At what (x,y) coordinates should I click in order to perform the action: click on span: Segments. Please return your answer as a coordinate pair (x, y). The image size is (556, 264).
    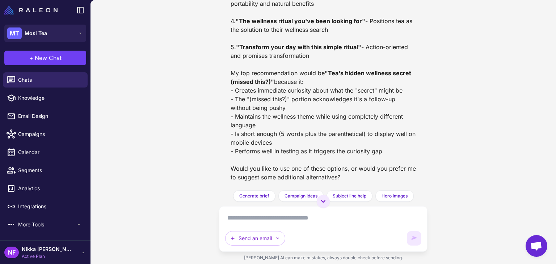
    Looking at the image, I should click on (50, 170).